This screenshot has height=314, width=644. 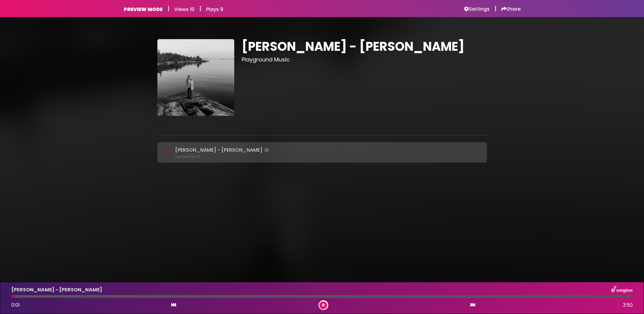 I want to click on img: waveform4.gif, so click(x=267, y=150).